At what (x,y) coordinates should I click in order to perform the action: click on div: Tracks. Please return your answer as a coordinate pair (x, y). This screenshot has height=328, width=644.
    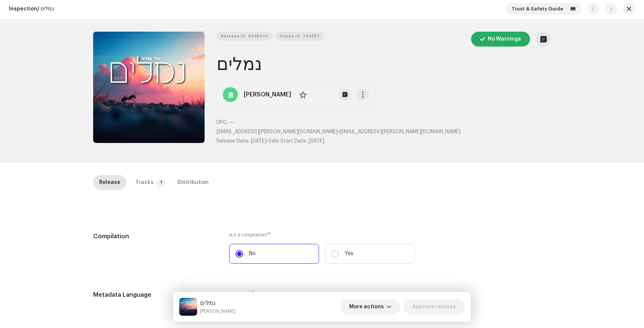
    Looking at the image, I should click on (144, 183).